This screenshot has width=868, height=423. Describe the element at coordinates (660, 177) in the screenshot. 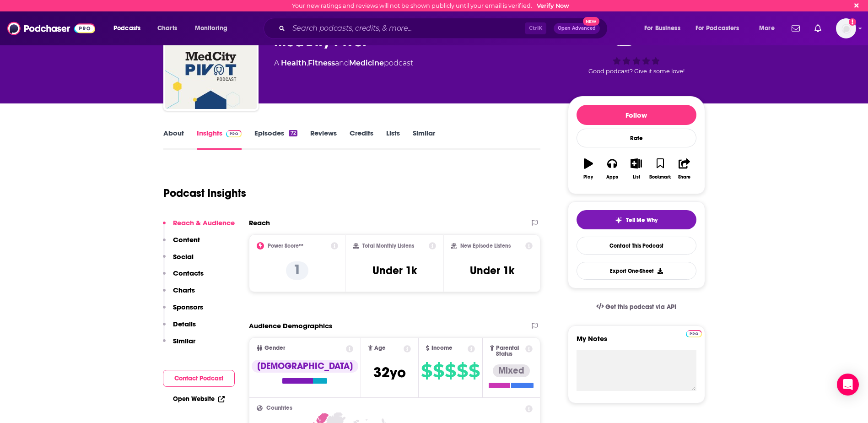

I see `div: Bookmark` at that location.